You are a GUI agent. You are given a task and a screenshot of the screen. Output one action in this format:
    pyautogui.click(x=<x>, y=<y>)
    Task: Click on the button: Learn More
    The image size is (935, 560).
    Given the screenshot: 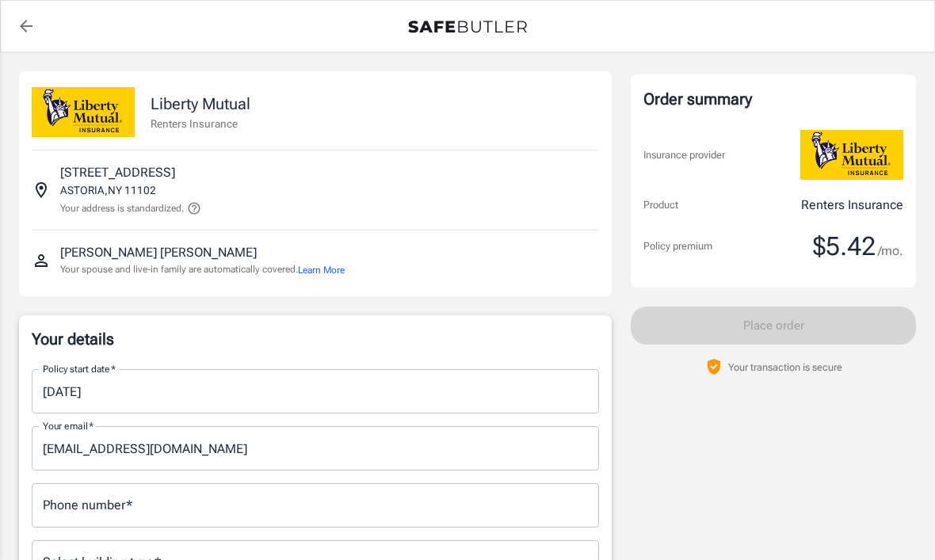 What is the action you would take?
    pyautogui.click(x=321, y=270)
    